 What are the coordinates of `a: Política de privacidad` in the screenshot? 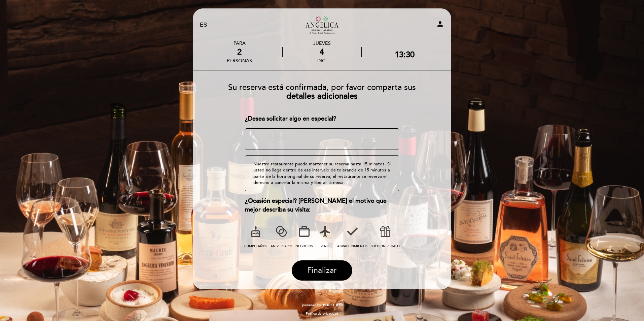 It's located at (322, 313).